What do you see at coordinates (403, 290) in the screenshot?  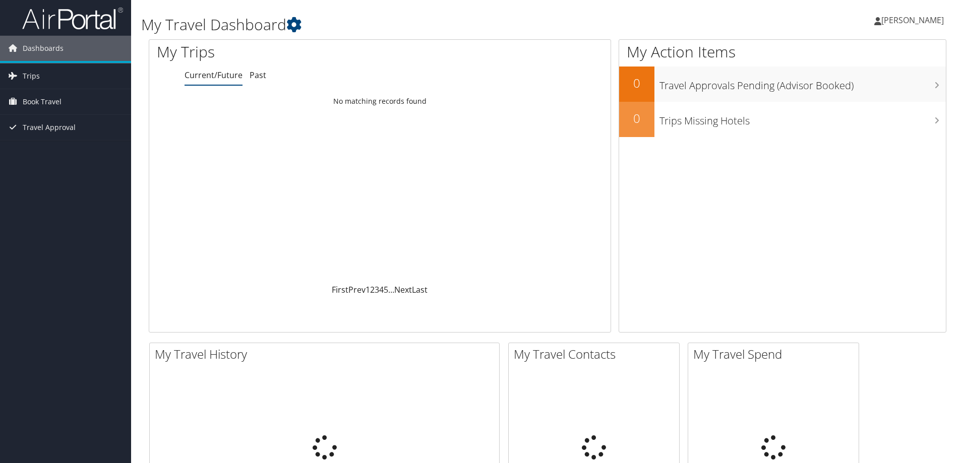 I see `a: Next` at bounding box center [403, 290].